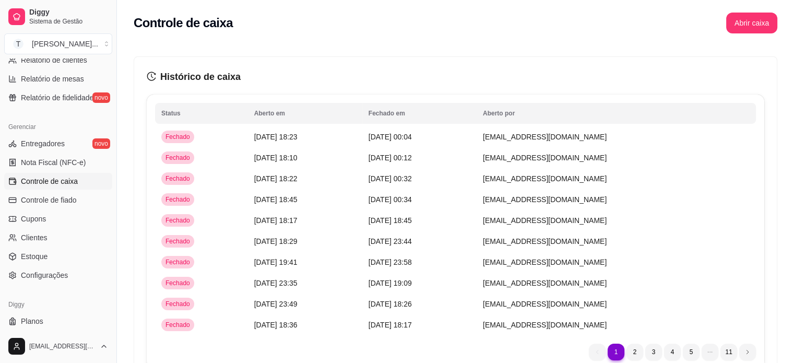 This screenshot has width=794, height=363. What do you see at coordinates (58, 256) in the screenshot?
I see `a: Estoque` at bounding box center [58, 256].